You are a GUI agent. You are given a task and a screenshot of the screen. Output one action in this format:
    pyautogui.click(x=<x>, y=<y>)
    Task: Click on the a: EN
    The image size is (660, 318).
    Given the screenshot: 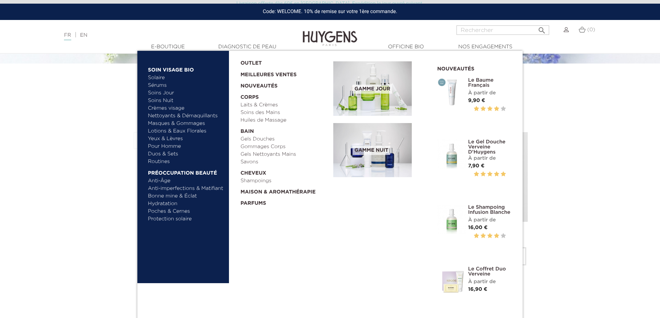 What is the action you would take?
    pyautogui.click(x=84, y=35)
    